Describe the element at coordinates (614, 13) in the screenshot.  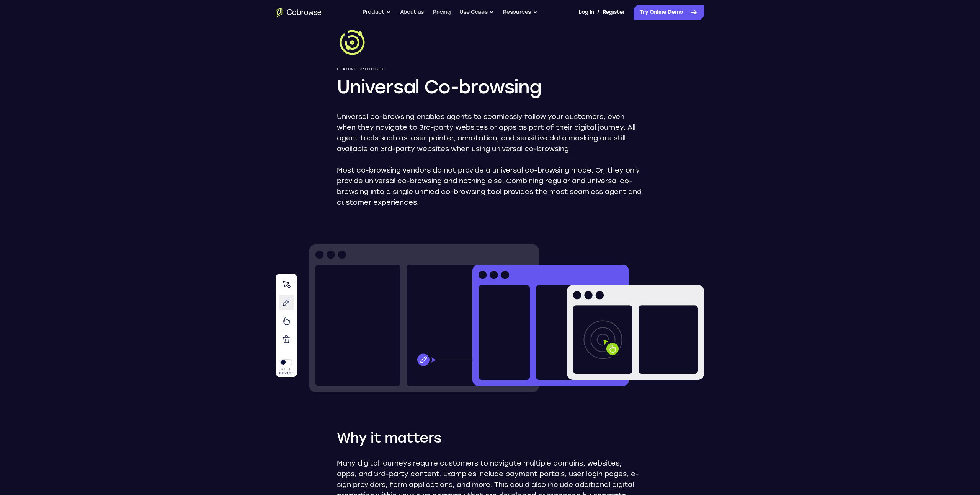
I see `a: Register` at that location.